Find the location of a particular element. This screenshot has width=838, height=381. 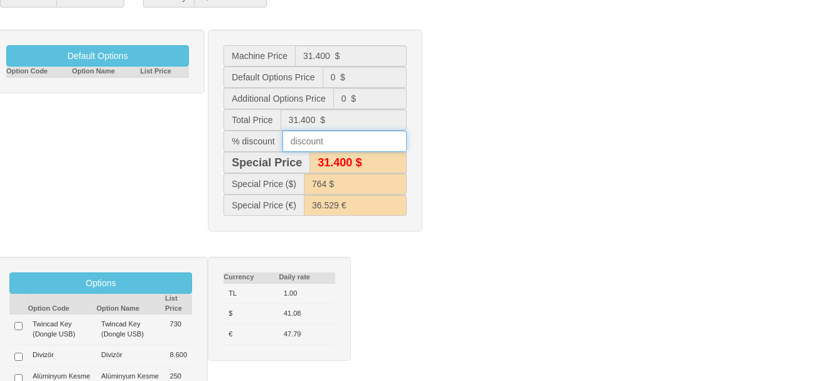

td: 730 is located at coordinates (179, 329).